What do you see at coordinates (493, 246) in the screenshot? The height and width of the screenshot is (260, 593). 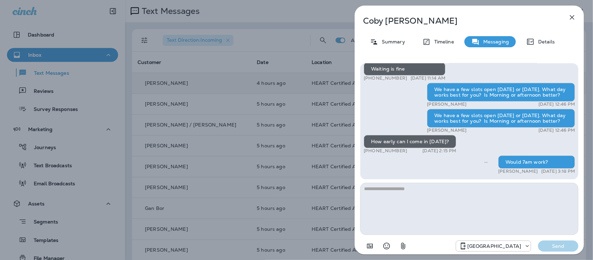 I see `div: +1 (847) 262-3704` at bounding box center [493, 246].